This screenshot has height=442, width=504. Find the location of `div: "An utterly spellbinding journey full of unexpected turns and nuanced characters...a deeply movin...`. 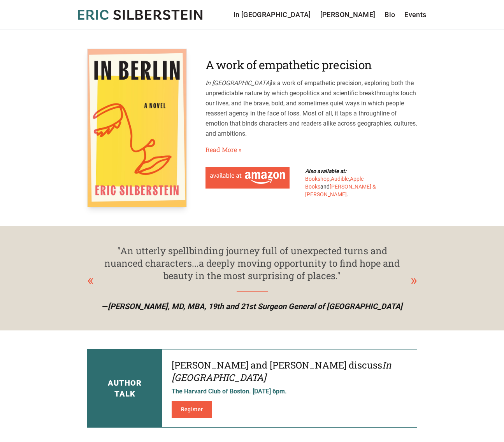

div: "An utterly spellbinding journey full of unexpected turns and nuanced characters...a deeply movin... is located at coordinates (252, 263).